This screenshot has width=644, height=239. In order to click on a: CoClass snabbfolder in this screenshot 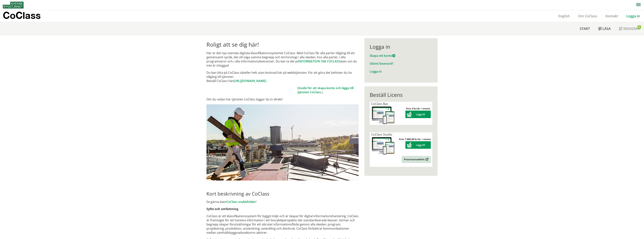, I will do `click(241, 202)`.